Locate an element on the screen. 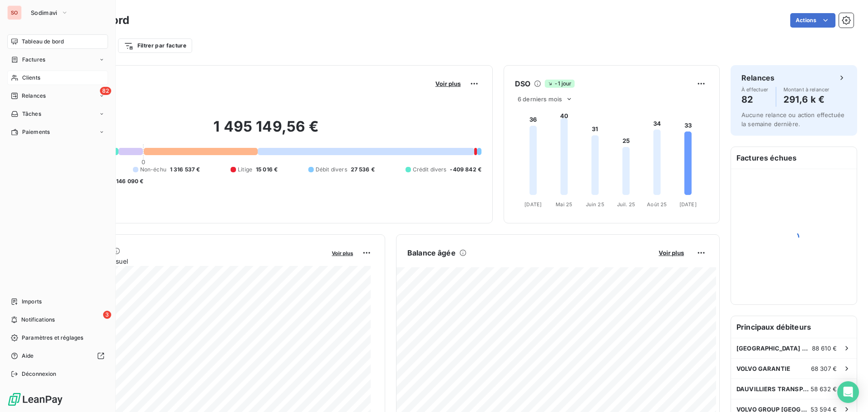  button: Filtrer par facture is located at coordinates (155, 46).